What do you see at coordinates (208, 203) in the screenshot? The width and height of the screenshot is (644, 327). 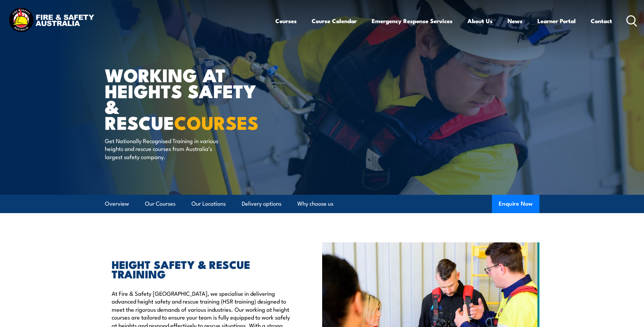 I see `a: Our Locations` at bounding box center [208, 203].